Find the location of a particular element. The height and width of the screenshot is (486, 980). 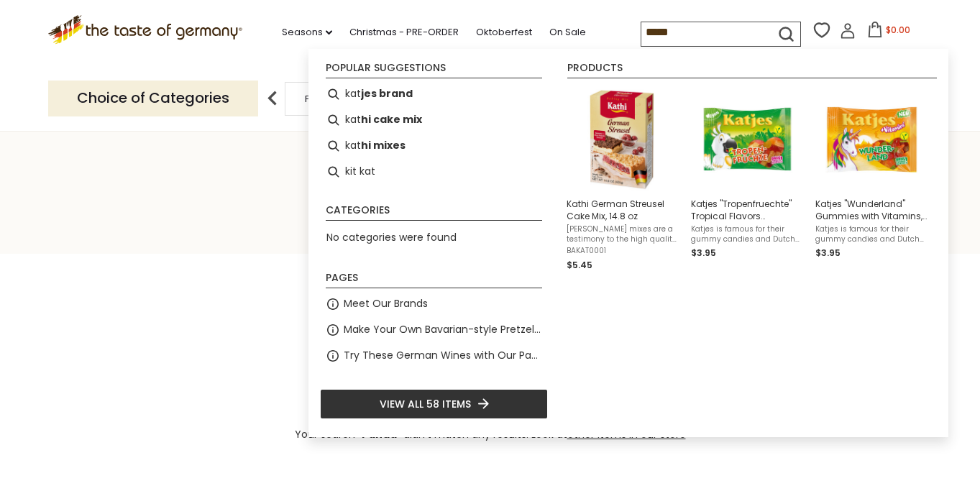

li: Pages is located at coordinates (433, 281).